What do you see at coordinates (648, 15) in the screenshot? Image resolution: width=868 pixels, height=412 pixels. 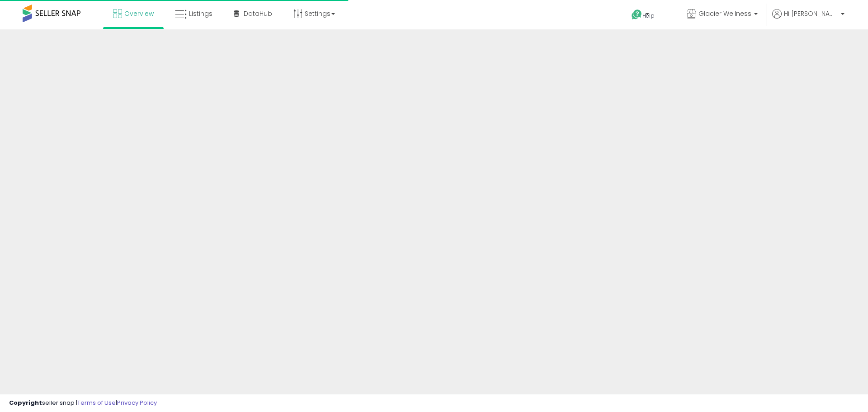 I see `span: Help` at bounding box center [648, 15].